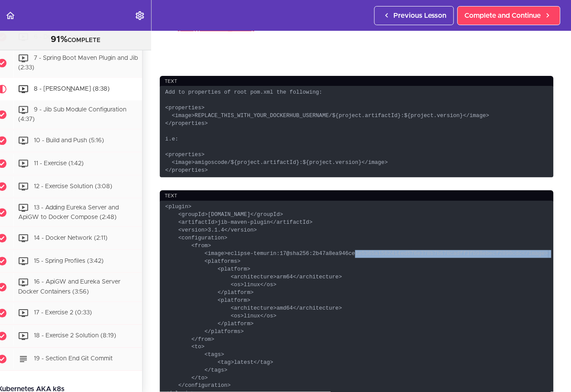 The image size is (571, 392). What do you see at coordinates (75, 336) in the screenshot?
I see `span: 18 - Exercise 2 Solution (8:19)` at bounding box center [75, 336].